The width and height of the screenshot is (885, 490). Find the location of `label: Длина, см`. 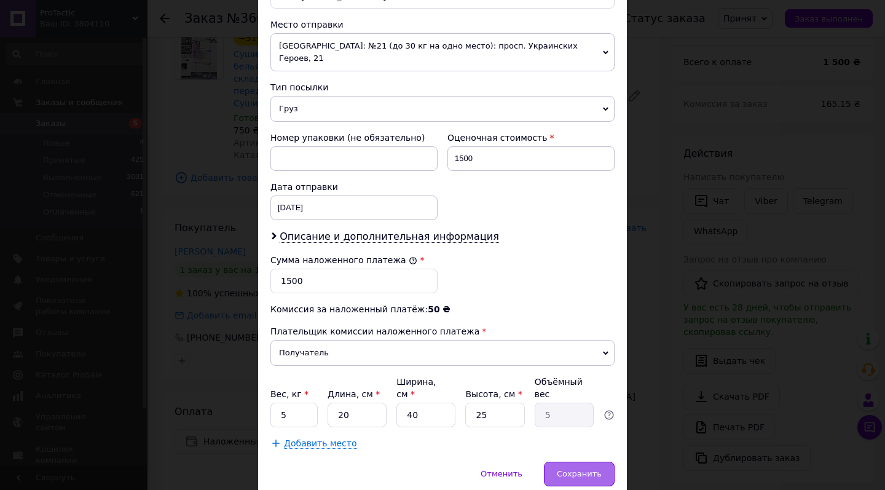

label: Длина, см is located at coordinates (353, 394).